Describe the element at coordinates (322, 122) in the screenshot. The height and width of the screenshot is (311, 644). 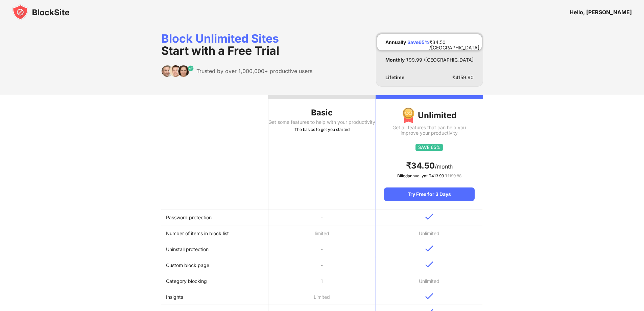
I see `div: Get some features to help with your productivity` at that location.